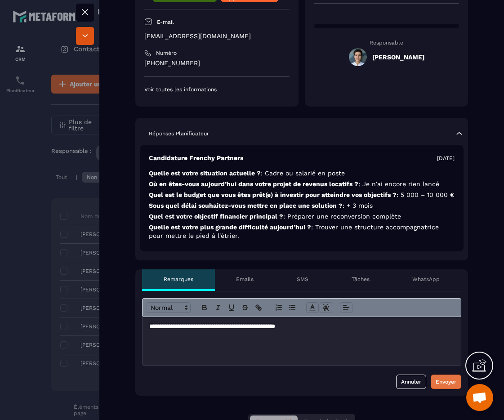  Describe the element at coordinates (399, 184) in the screenshot. I see `span: : Je n’ai encore rien lancé` at that location.